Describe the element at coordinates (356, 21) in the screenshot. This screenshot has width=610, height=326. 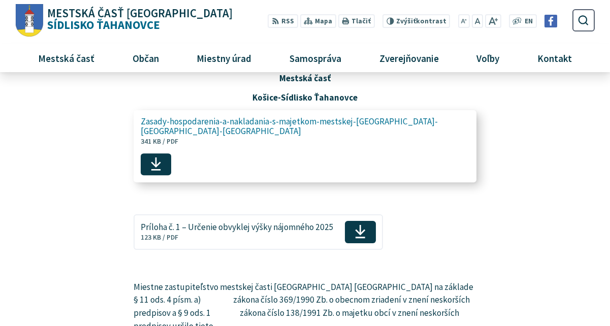
I see `button: Tlačiť` at that location.